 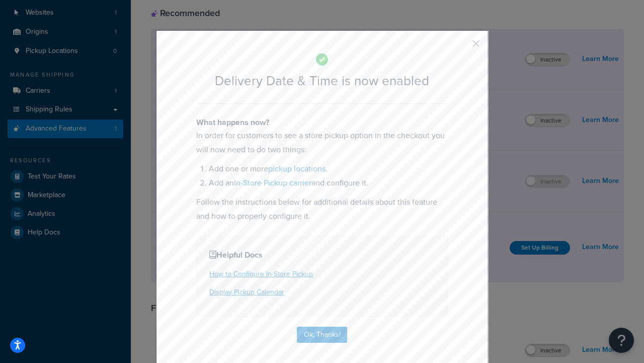 I want to click on li: Add one or more ., so click(x=328, y=169).